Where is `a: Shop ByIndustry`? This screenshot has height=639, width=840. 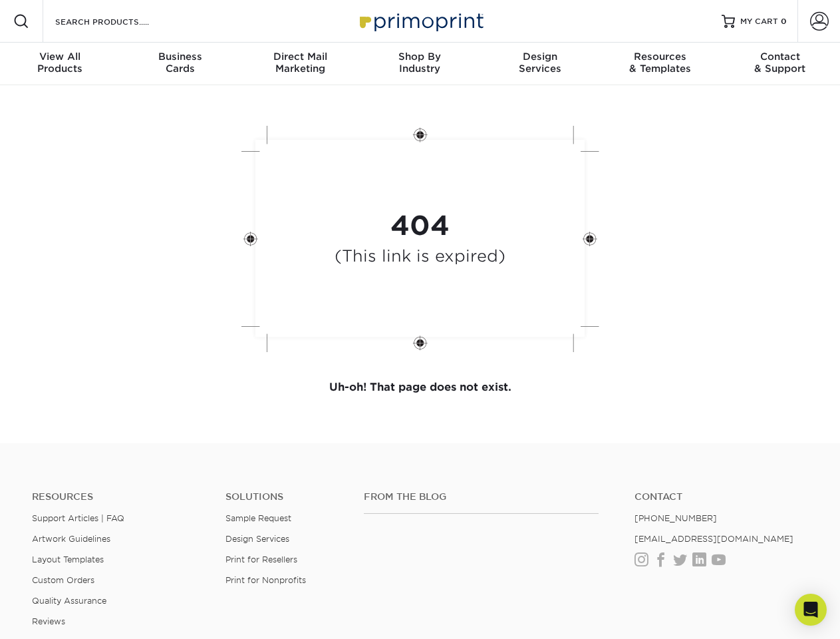
a: Shop ByIndustry is located at coordinates (420, 64).